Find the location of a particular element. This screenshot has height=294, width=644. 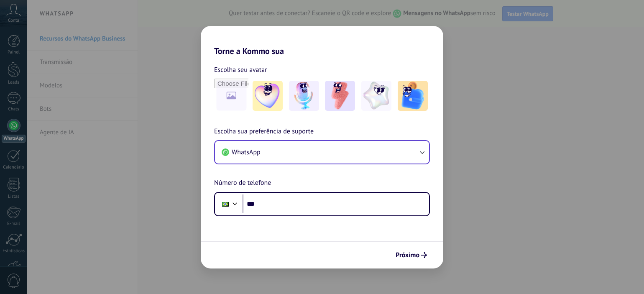

button: WhatsApp is located at coordinates (322, 152).